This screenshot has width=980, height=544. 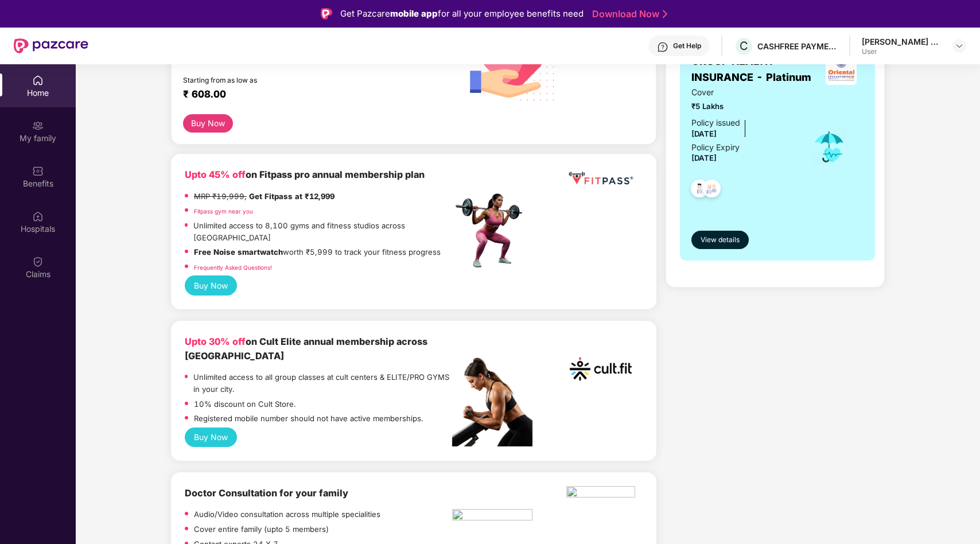 I want to click on img: New Pazcare Logo, so click(x=51, y=46).